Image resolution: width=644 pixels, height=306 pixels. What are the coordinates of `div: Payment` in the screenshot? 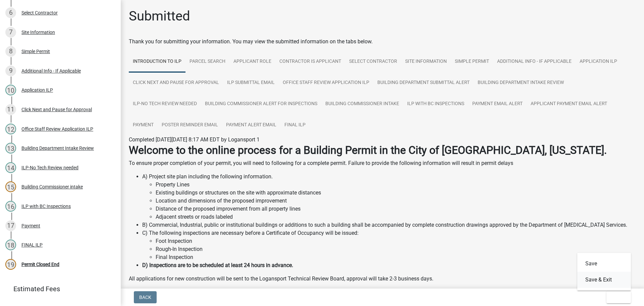 It's located at (31, 225).